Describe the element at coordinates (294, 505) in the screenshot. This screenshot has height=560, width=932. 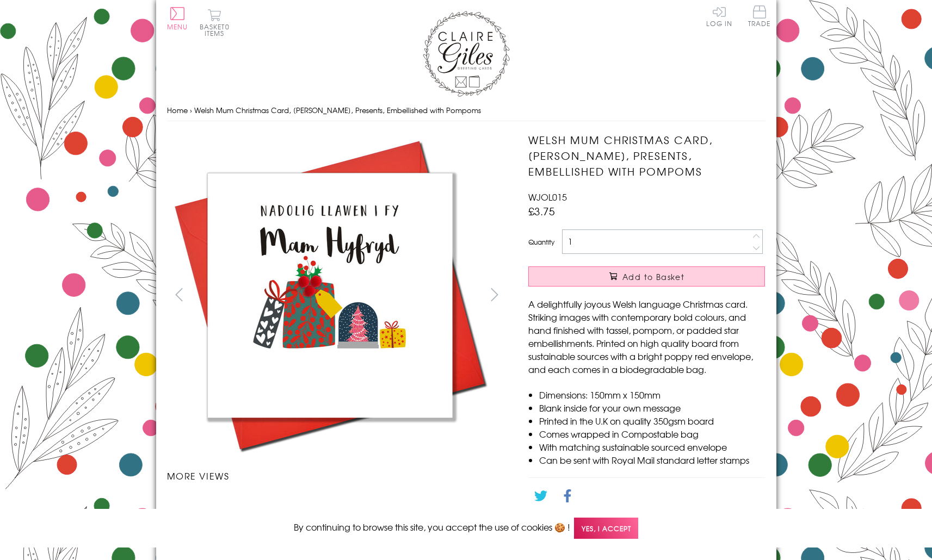
I see `li: Carousel Page 2` at that location.